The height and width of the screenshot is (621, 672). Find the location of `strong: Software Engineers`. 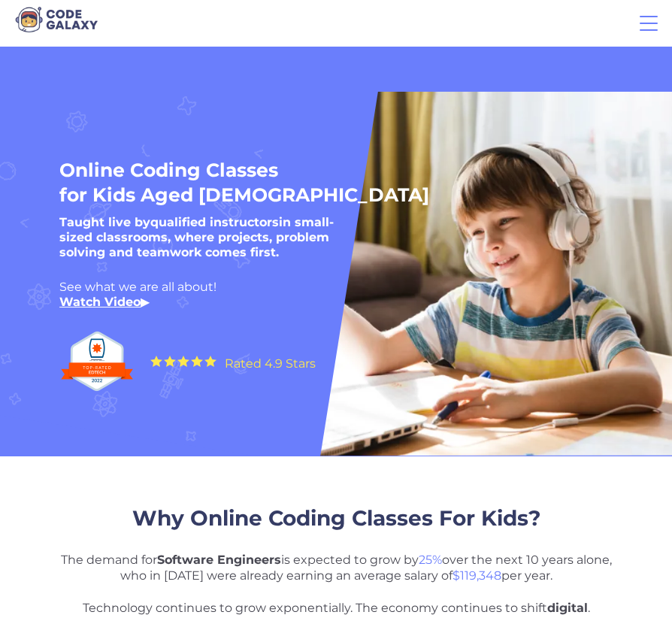

strong: Software Engineers is located at coordinates (219, 560).